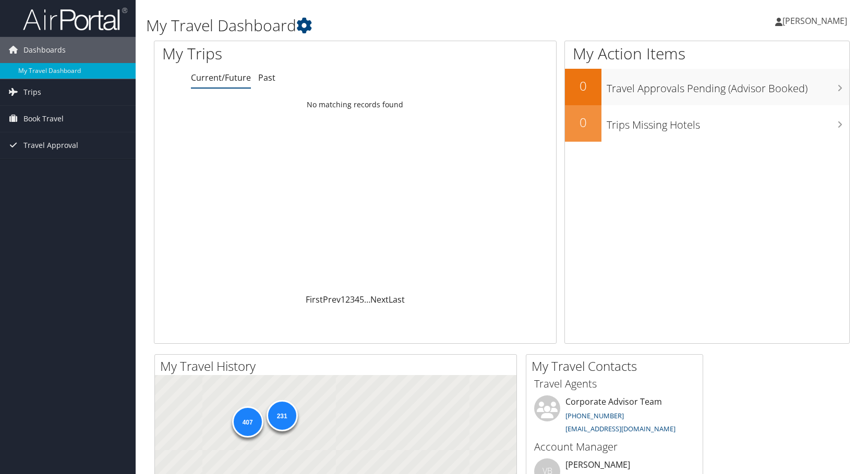 The height and width of the screenshot is (474, 868). Describe the element at coordinates (332, 299) in the screenshot. I see `a: Prev` at that location.